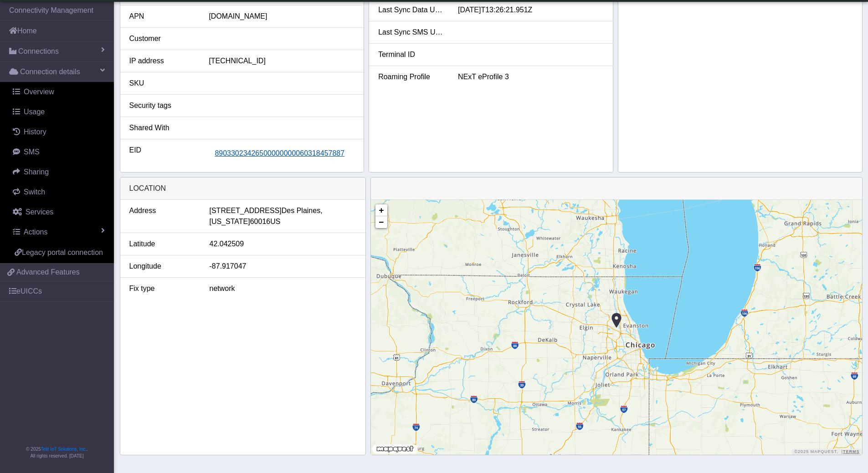 The image size is (868, 473). Describe the element at coordinates (851, 452) in the screenshot. I see `a: Terms` at that location.